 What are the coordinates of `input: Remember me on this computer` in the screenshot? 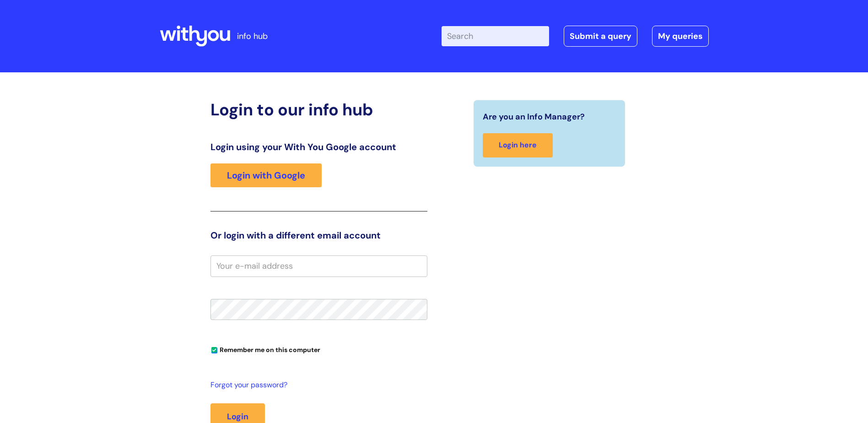 It's located at (214, 350).